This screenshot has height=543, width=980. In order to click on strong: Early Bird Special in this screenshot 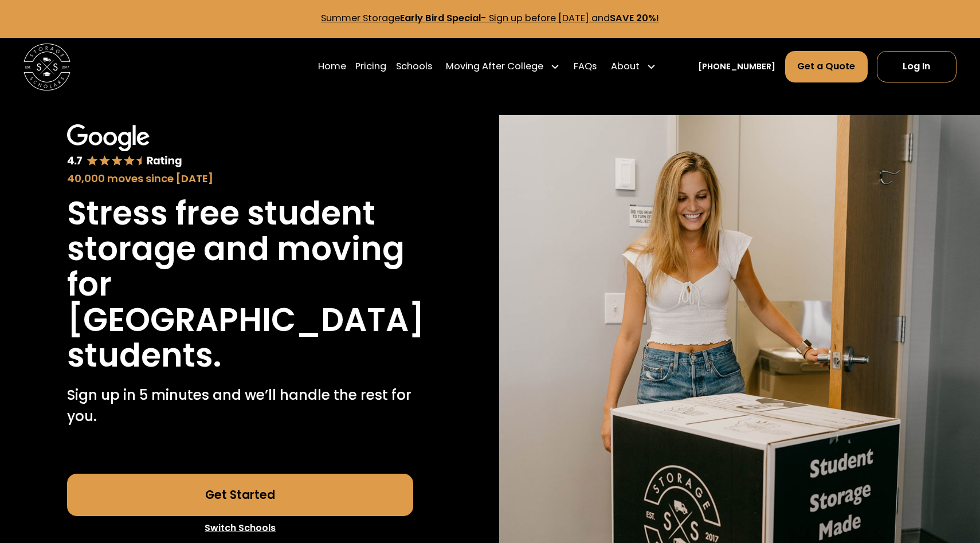, I will do `click(441, 18)`.